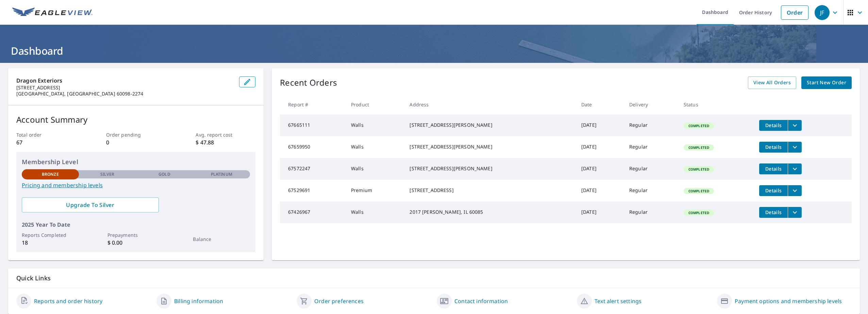  Describe the element at coordinates (225, 142) in the screenshot. I see `p: $ 47.88` at that location.